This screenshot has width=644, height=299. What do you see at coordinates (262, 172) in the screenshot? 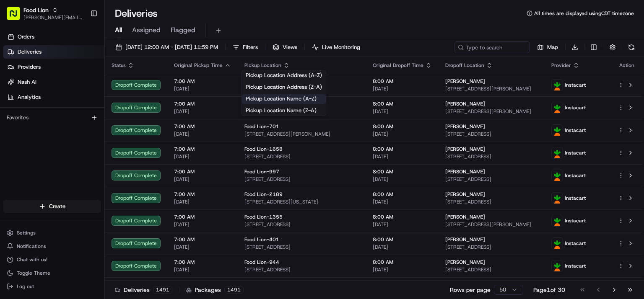
I see `span: Food Lion-997` at bounding box center [262, 172].